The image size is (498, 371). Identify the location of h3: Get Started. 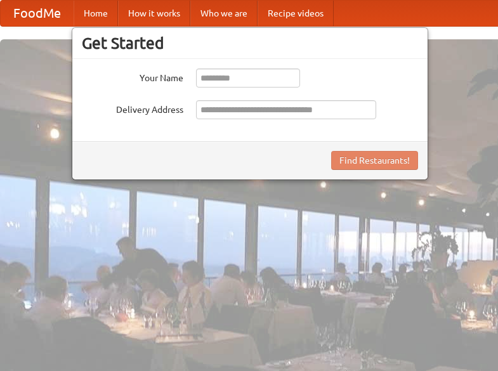
(250, 43).